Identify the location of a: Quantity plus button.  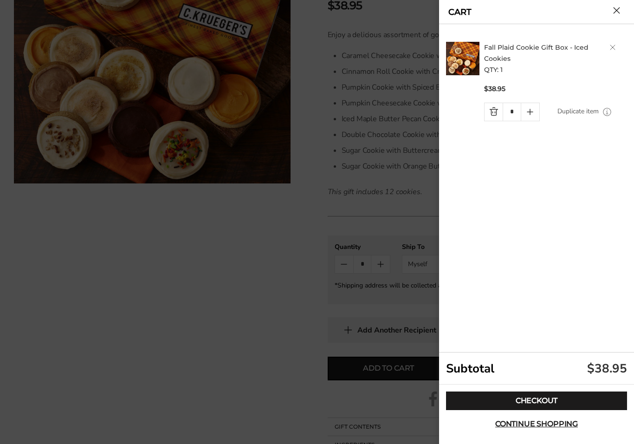
(530, 112).